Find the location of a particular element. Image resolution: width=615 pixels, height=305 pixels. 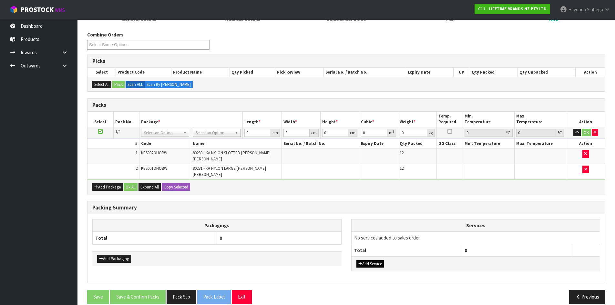

button: Expand All is located at coordinates (149, 187).